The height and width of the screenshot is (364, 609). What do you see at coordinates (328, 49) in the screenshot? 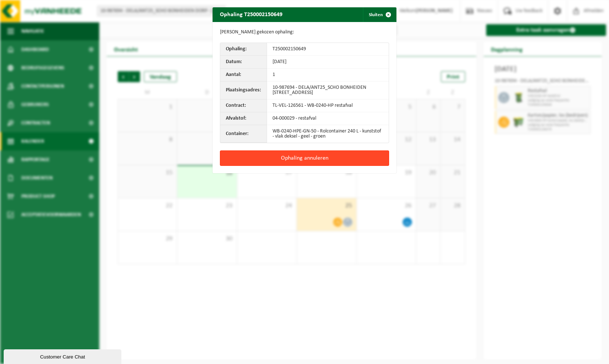
I see `td: T250002150649` at bounding box center [328, 49].